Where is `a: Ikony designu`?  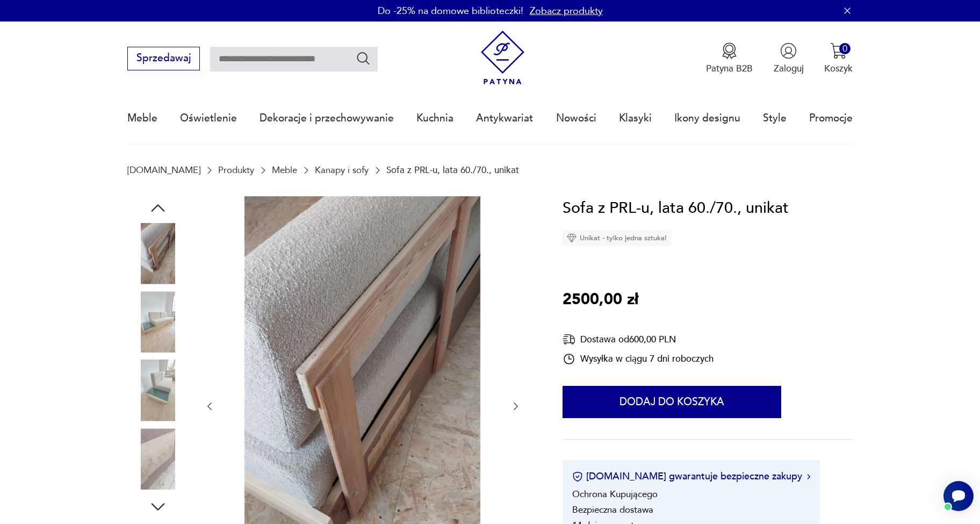 a: Ikony designu is located at coordinates (707, 119).